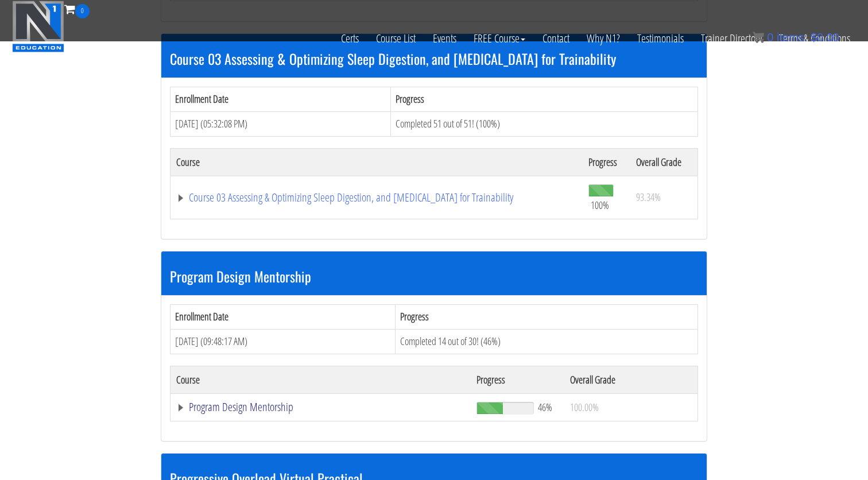 The image size is (868, 480). What do you see at coordinates (660, 39) in the screenshot?
I see `a: Testimonials` at bounding box center [660, 39].